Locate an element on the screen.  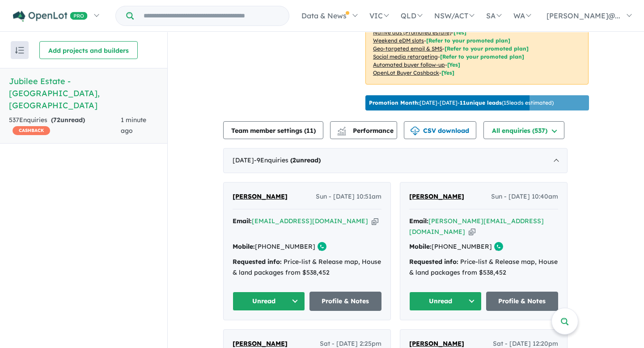
button: Team member settings (11) is located at coordinates (273, 130).